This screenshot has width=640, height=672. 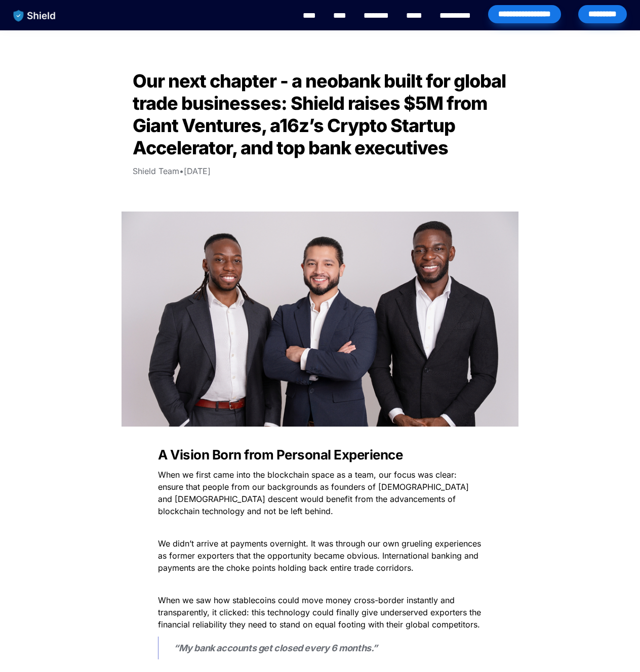 What do you see at coordinates (314, 493) in the screenshot?
I see `span: When we first came into the blockchain space as a team, our focus was clear: ensure that people f...` at bounding box center [314, 493].